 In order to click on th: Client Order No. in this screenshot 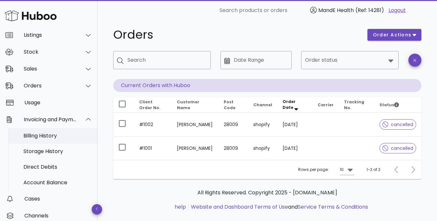, I will do `click(153, 105)`.